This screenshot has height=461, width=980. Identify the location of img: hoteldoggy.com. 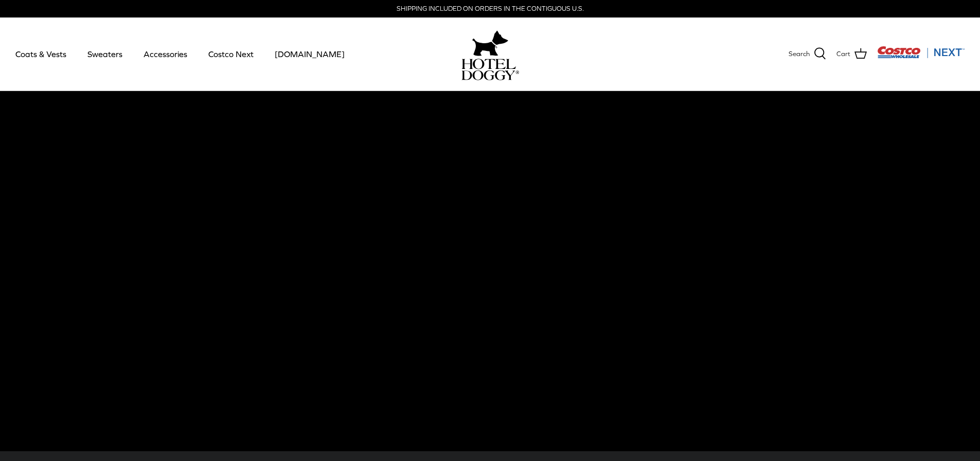
(490, 43).